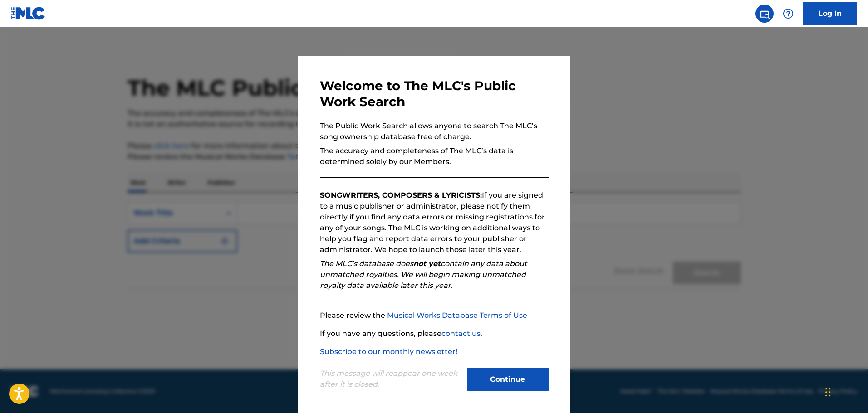 The width and height of the screenshot is (868, 413). What do you see at coordinates (423, 274) in the screenshot?
I see `em: The MLC’s database does contain any data about unmatched royalties. We will begin making unmatche...` at bounding box center [423, 274].